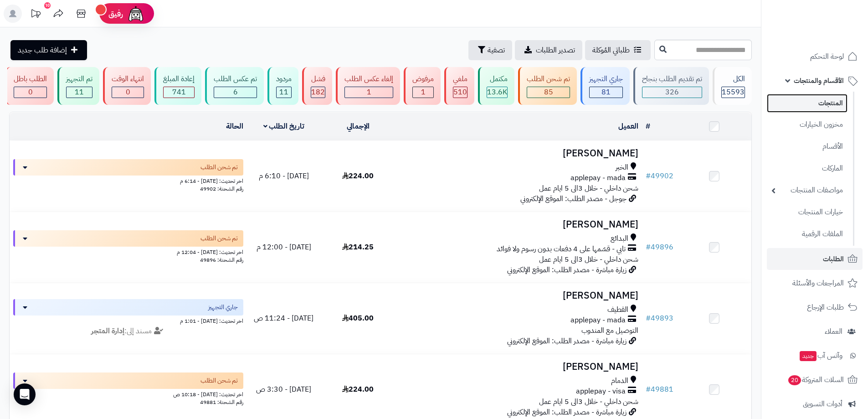 This screenshot has height=419, width=868. What do you see at coordinates (179, 79) in the screenshot?
I see `div: إعادة المبلغ` at bounding box center [179, 79].